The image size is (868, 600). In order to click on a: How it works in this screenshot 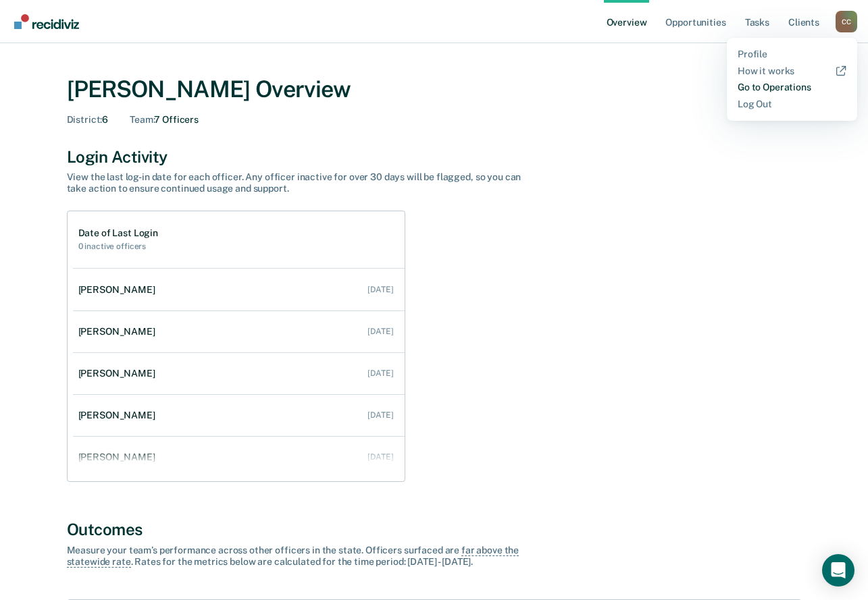, I will do `click(792, 71)`.